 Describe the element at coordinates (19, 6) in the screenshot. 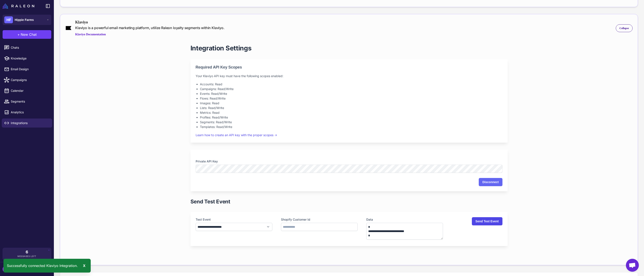

I see `a: Raleon Logo` at that location.